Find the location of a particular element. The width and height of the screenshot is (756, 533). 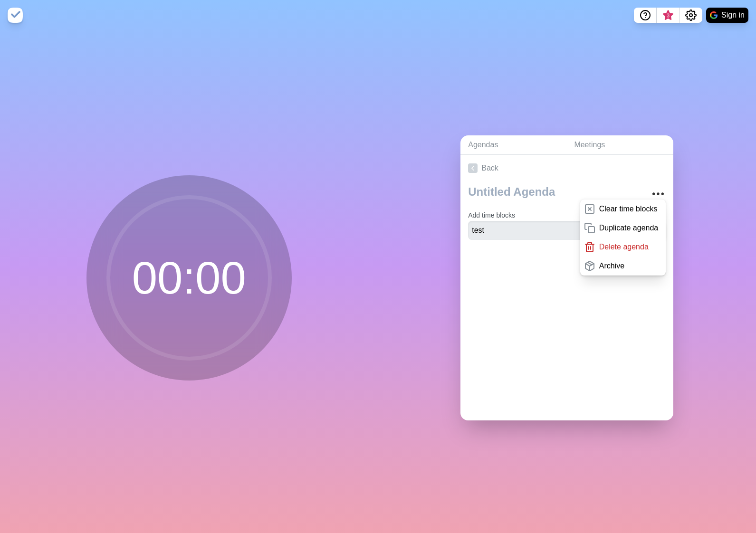

p: Clear time blocks is located at coordinates (629, 209).